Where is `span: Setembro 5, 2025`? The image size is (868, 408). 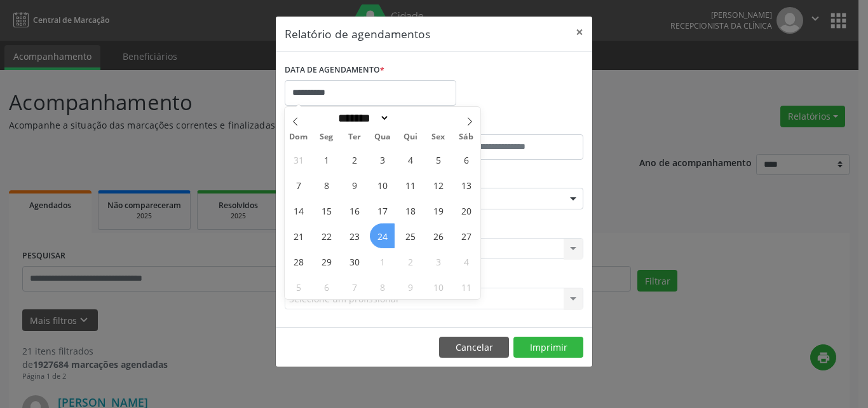 span: Setembro 5, 2025 is located at coordinates (438, 159).